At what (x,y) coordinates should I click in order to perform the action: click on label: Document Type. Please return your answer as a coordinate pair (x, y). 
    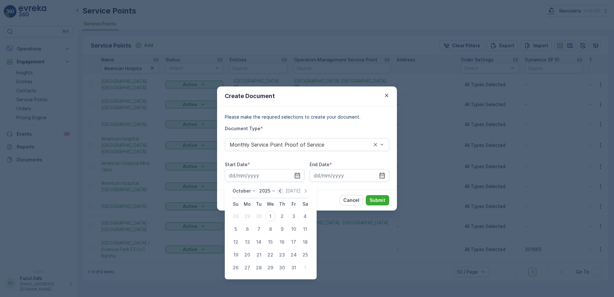
    Looking at the image, I should click on (243, 128).